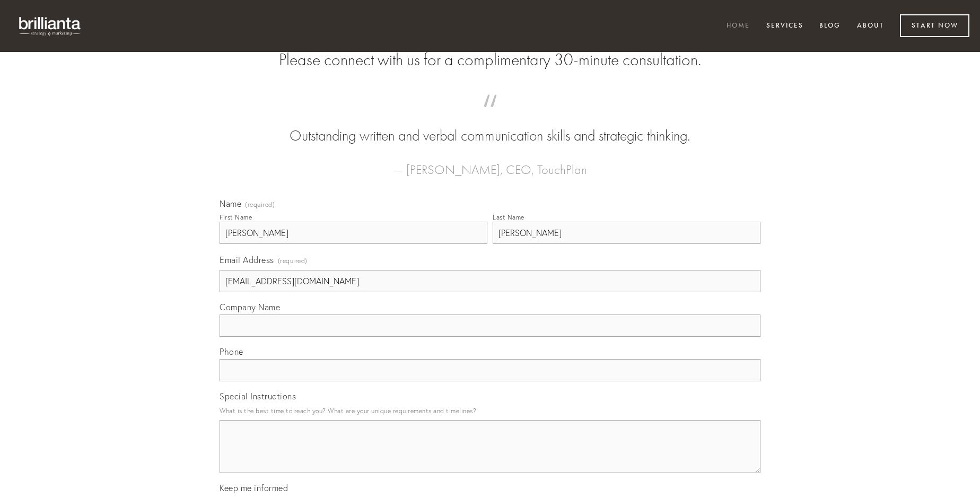  Describe the element at coordinates (784, 26) in the screenshot. I see `a: Services` at that location.